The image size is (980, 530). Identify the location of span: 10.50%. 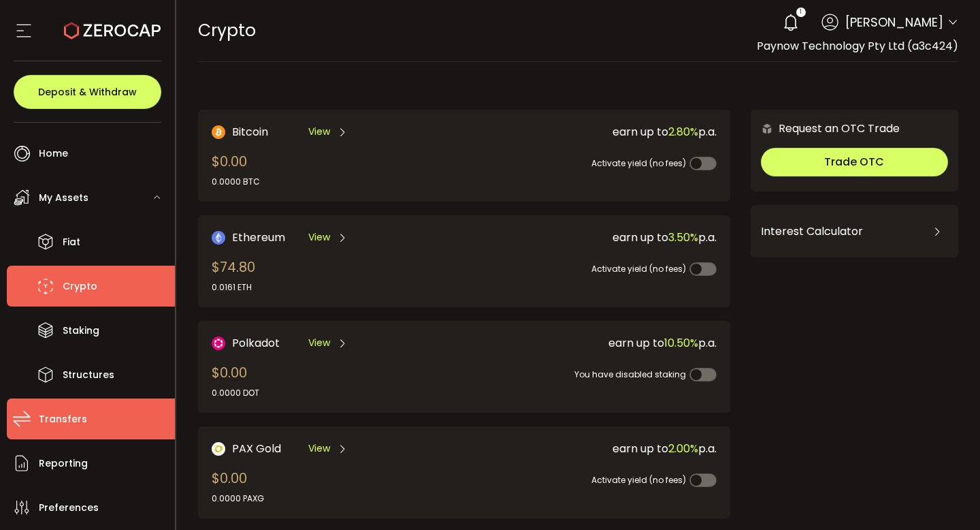
(681, 343).